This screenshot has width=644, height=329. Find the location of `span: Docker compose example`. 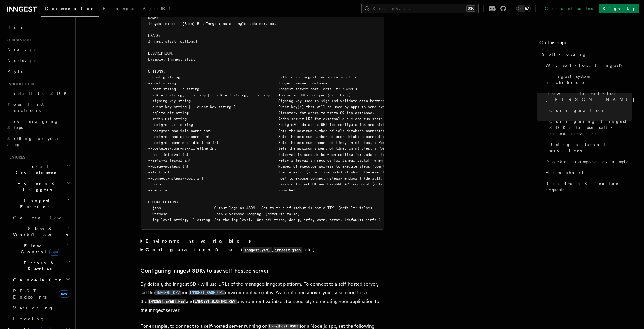

span: Docker compose example is located at coordinates (588, 162).